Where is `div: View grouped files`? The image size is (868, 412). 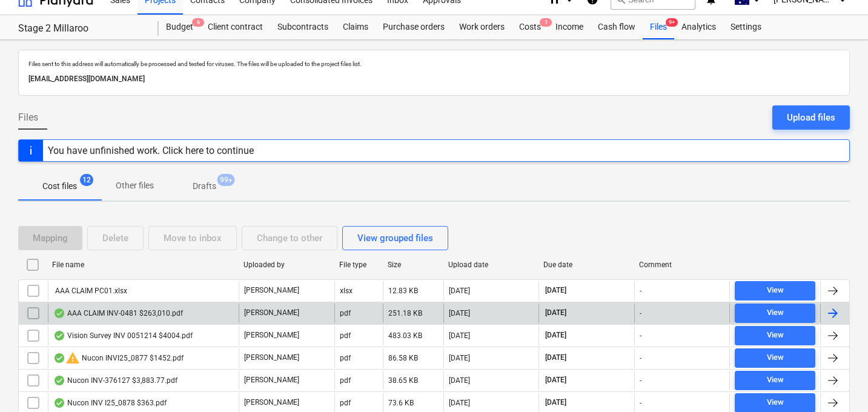
div: View grouped files is located at coordinates (395, 238).